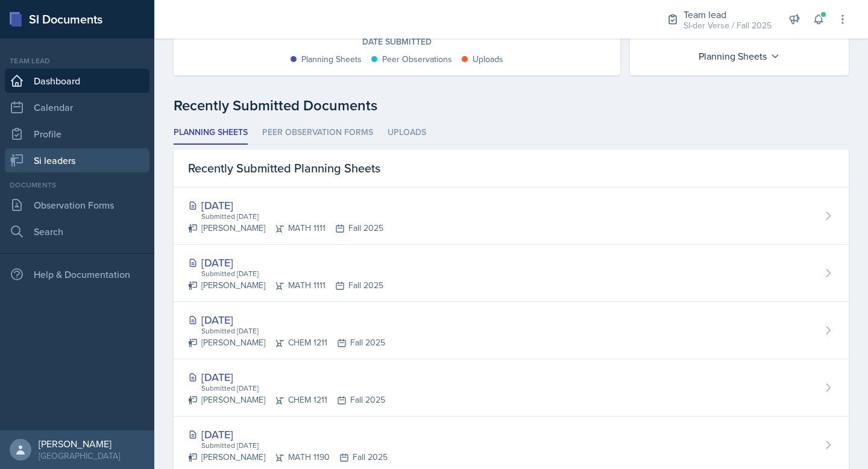 This screenshot has height=469, width=868. I want to click on div: Help & Documentation, so click(77, 274).